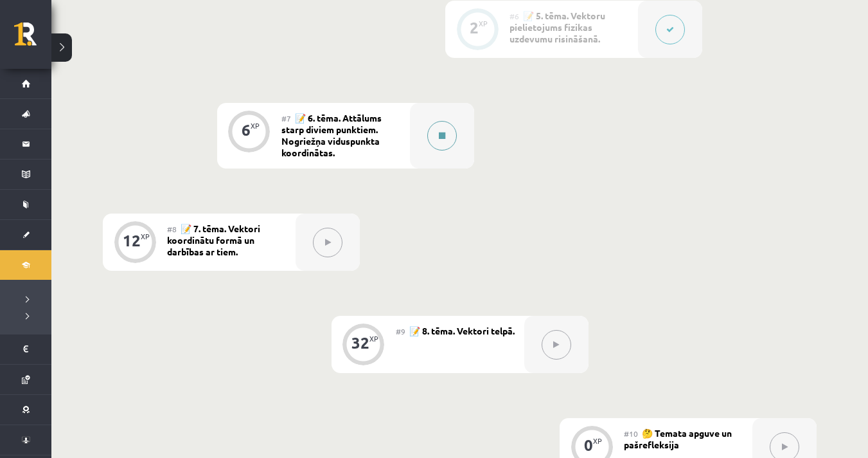 The image size is (868, 458). What do you see at coordinates (33, 39) in the screenshot?
I see `a: Rīgas 1. Tālmācības vidusskola` at bounding box center [33, 39].